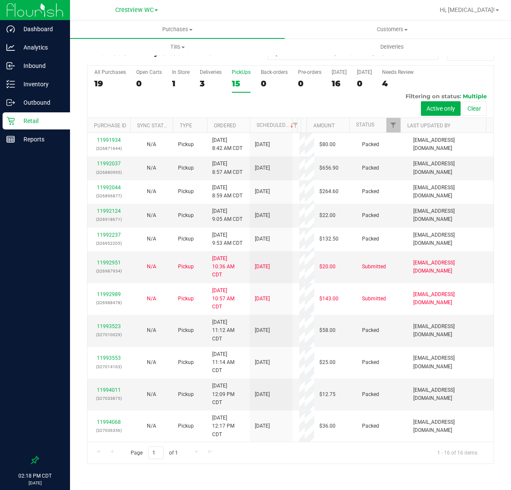 This screenshot has height=490, width=511. I want to click on div: Needs Review, so click(398, 72).